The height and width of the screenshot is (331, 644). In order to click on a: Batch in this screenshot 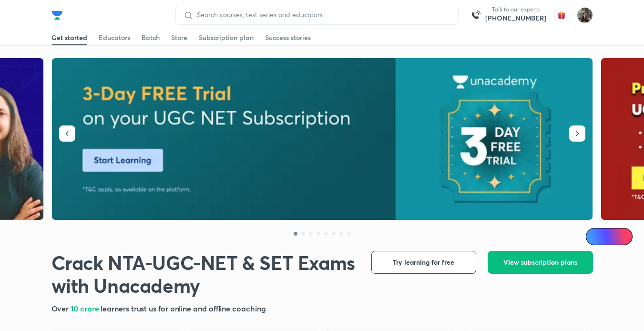, I will do `click(151, 38)`.